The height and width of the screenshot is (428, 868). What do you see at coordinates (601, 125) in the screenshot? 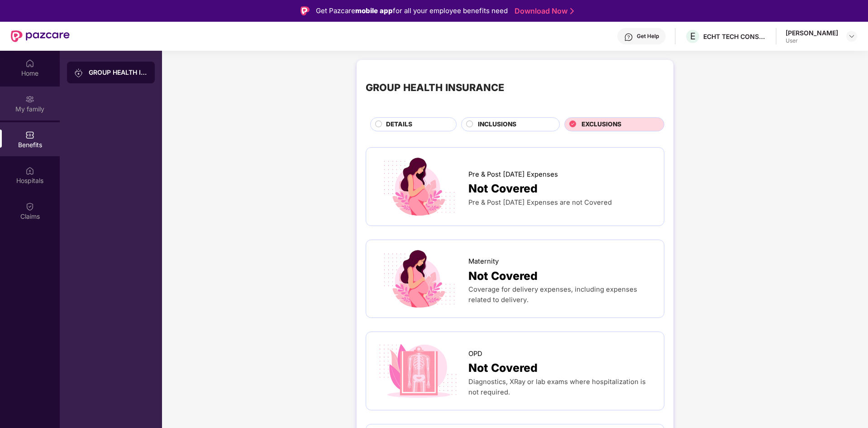
I see `span: EXCLUSIONS` at bounding box center [601, 125].